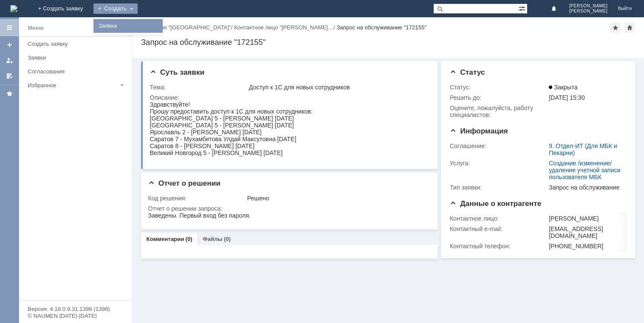 Image resolution: width=644 pixels, height=323 pixels. What do you see at coordinates (77, 44) in the screenshot?
I see `div: Создать заявку` at bounding box center [77, 44].